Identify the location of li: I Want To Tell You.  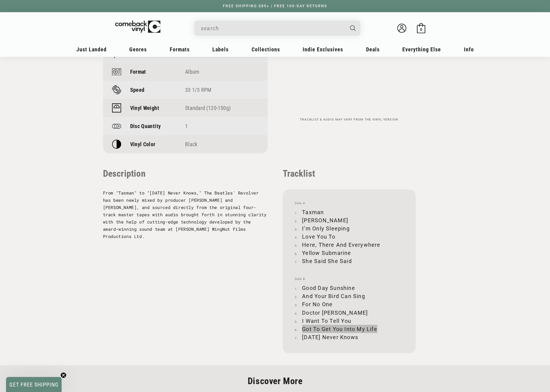
(349, 320).